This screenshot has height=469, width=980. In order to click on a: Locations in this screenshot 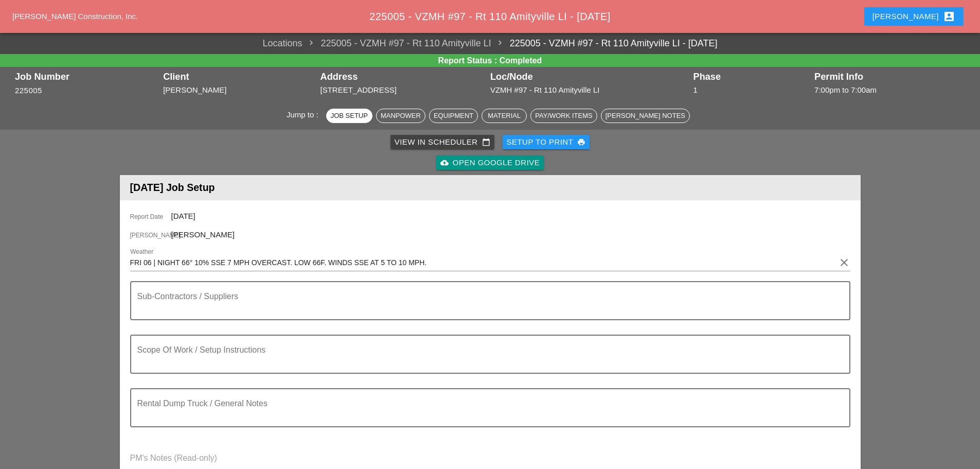, I will do `click(282, 43)`.